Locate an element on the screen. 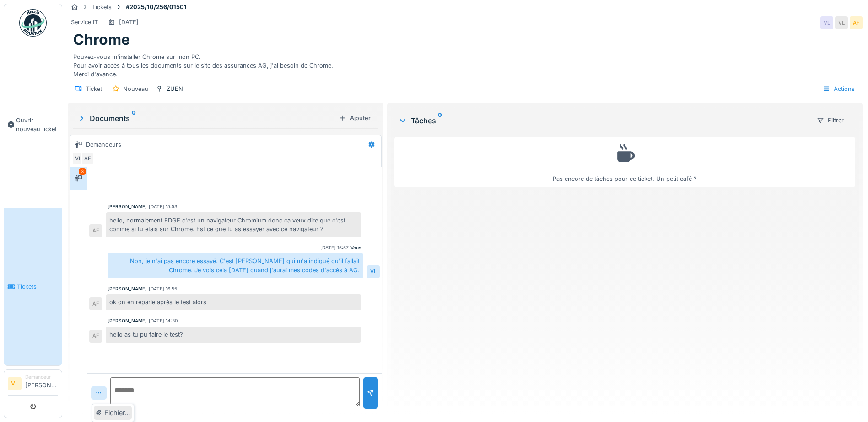  div: Vous is located at coordinates (356, 248).